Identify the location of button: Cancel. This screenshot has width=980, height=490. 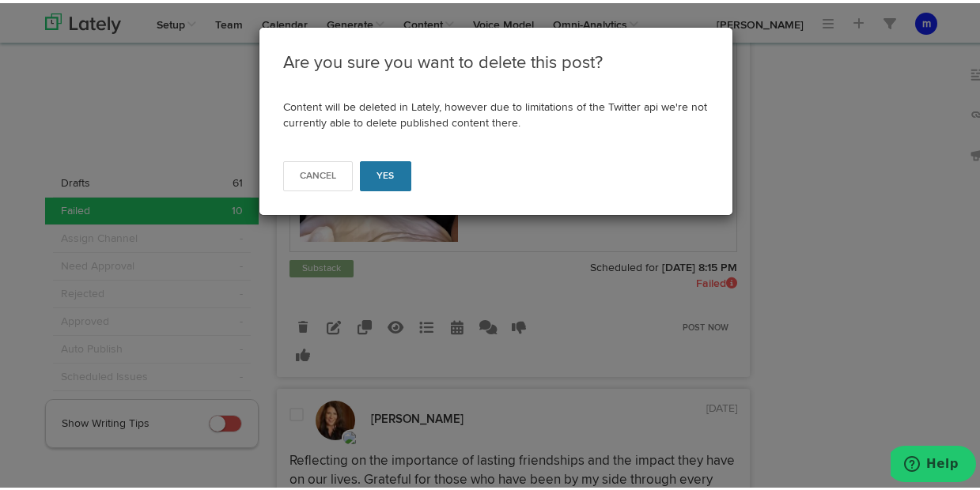
(318, 173).